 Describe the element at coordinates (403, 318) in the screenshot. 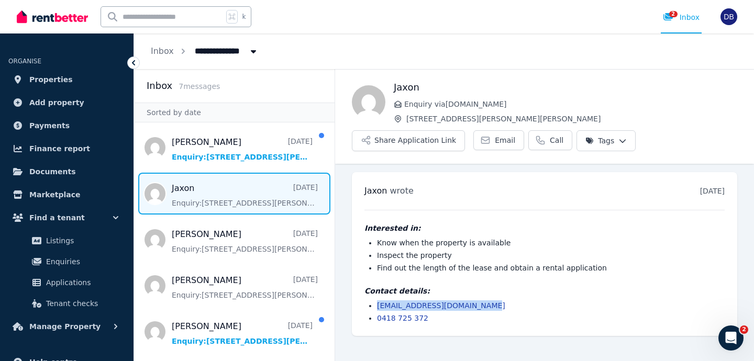

I see `a: 0418 725 372` at that location.